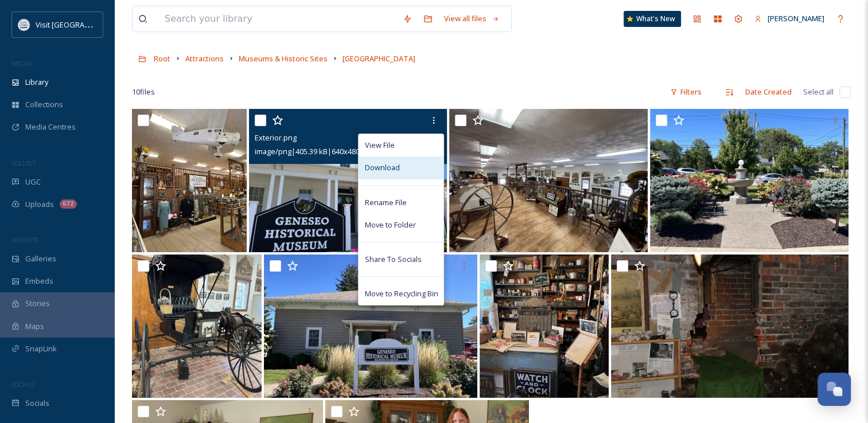 This screenshot has height=423, width=868. Describe the element at coordinates (307, 152) in the screenshot. I see `span: image/png | 405.39 kB | 640 x 480` at that location.